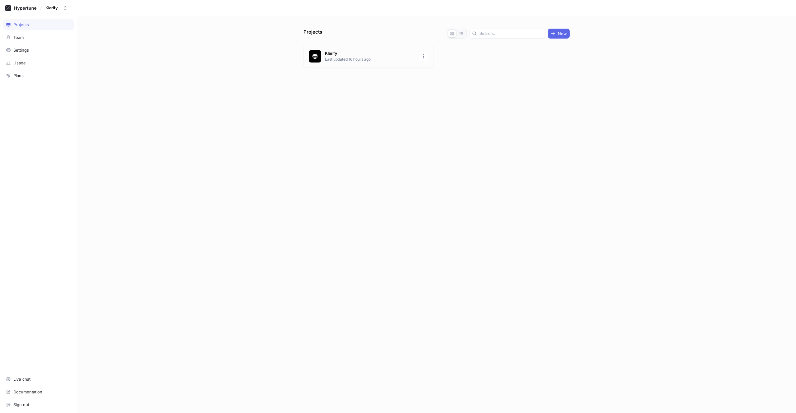  What do you see at coordinates (22, 379) in the screenshot?
I see `div: Live chat` at bounding box center [22, 379].